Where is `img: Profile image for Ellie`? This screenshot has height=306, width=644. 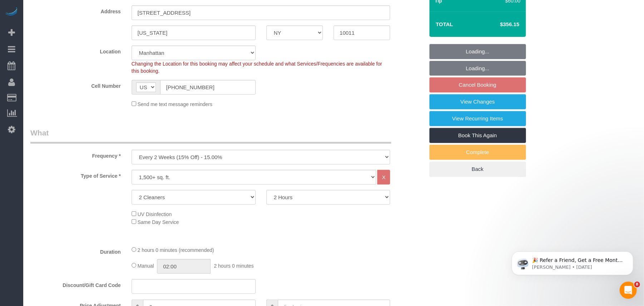 img: Profile image for Ellie is located at coordinates (21, 27).